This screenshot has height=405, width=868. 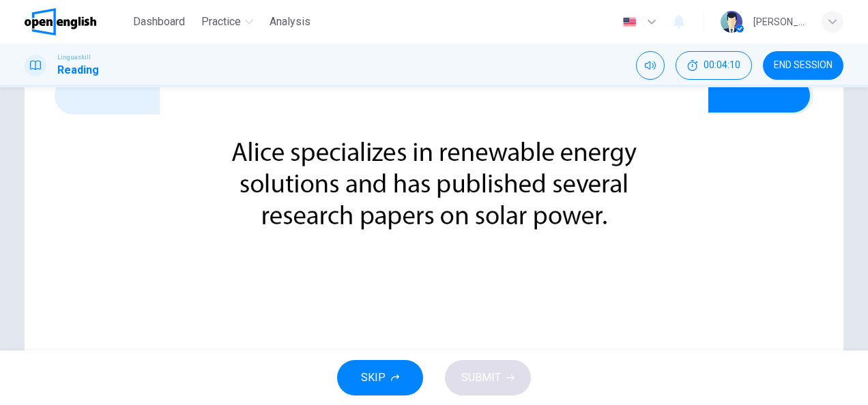 What do you see at coordinates (373, 378) in the screenshot?
I see `span: SKIP` at bounding box center [373, 378].